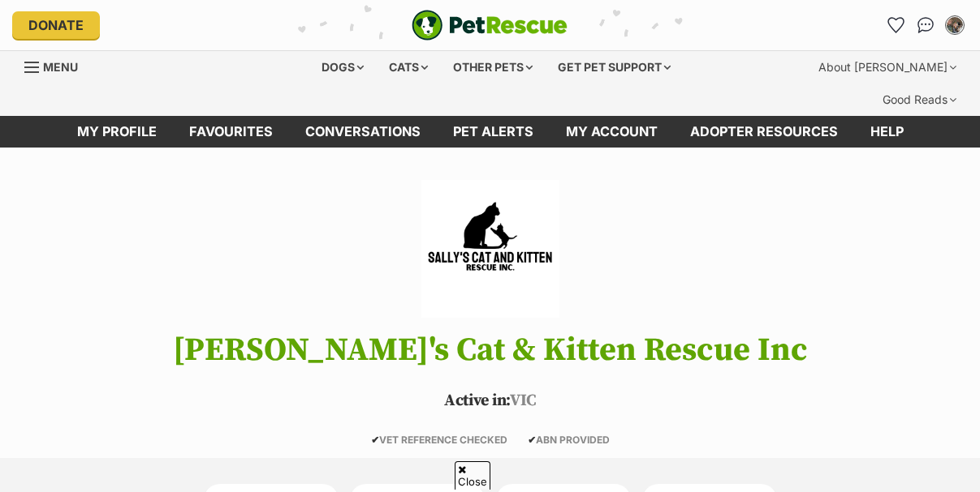 The width and height of the screenshot is (980, 492). Describe the element at coordinates (342, 67) in the screenshot. I see `div: Dogs` at that location.